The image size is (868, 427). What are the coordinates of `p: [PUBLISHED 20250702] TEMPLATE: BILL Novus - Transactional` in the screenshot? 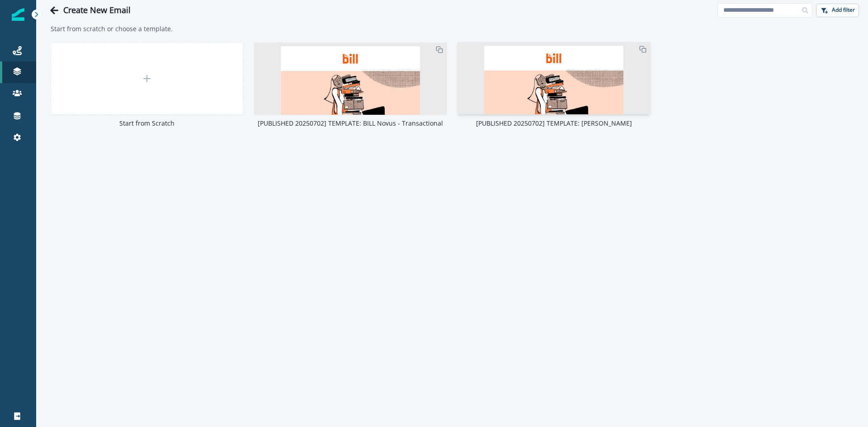 It's located at (350, 123).